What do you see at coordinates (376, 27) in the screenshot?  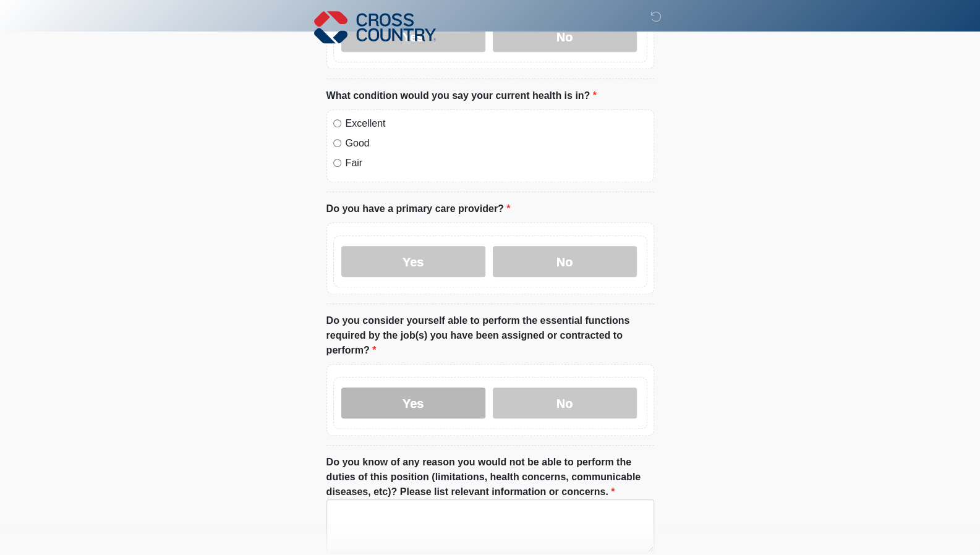 I see `img: Cross Country Logo` at bounding box center [376, 27].